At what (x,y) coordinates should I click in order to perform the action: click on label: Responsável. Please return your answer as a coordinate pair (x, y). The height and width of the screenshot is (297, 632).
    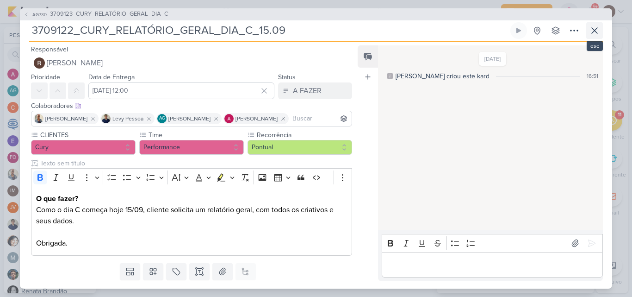
    Looking at the image, I should click on (50, 49).